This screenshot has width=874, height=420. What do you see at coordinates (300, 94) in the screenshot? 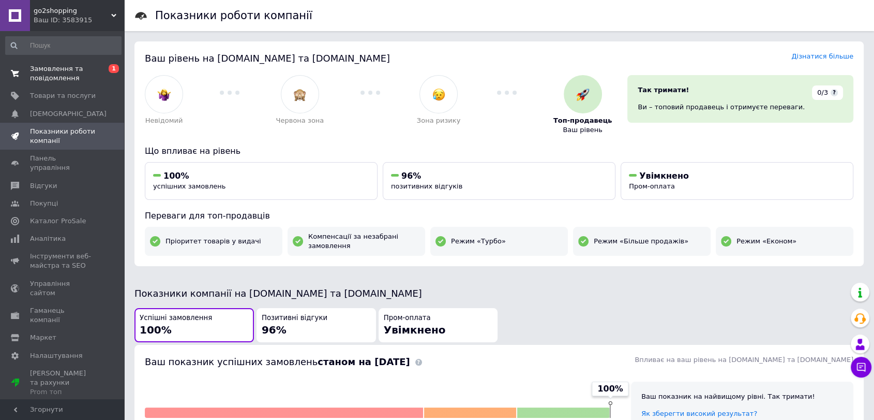
I see `img: :see_no_evil:` at bounding box center [300, 94].